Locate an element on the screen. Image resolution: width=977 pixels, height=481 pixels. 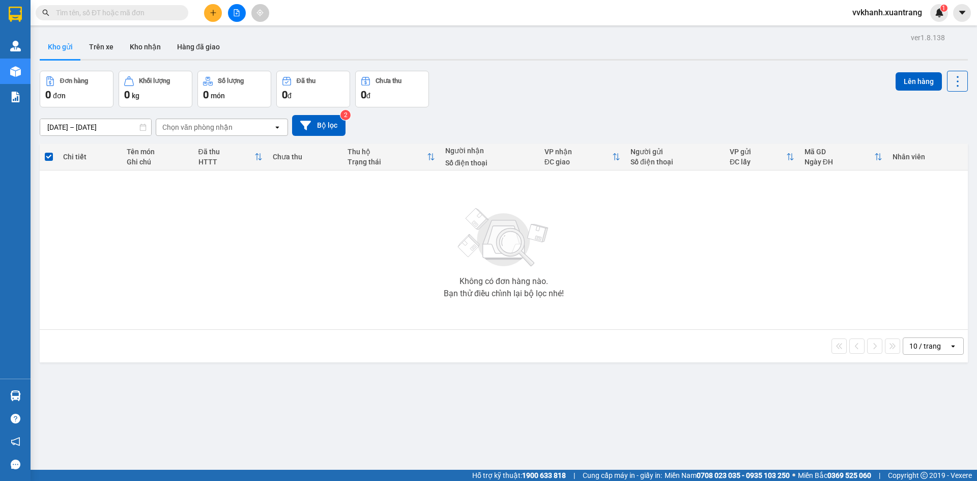
button: caret-down is located at coordinates (962, 13).